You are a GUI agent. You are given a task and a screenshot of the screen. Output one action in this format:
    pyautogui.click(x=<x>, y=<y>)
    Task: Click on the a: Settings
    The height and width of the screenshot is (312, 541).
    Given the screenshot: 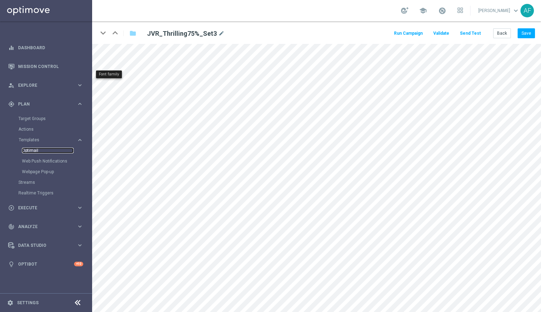 What is the action you would take?
    pyautogui.click(x=28, y=303)
    